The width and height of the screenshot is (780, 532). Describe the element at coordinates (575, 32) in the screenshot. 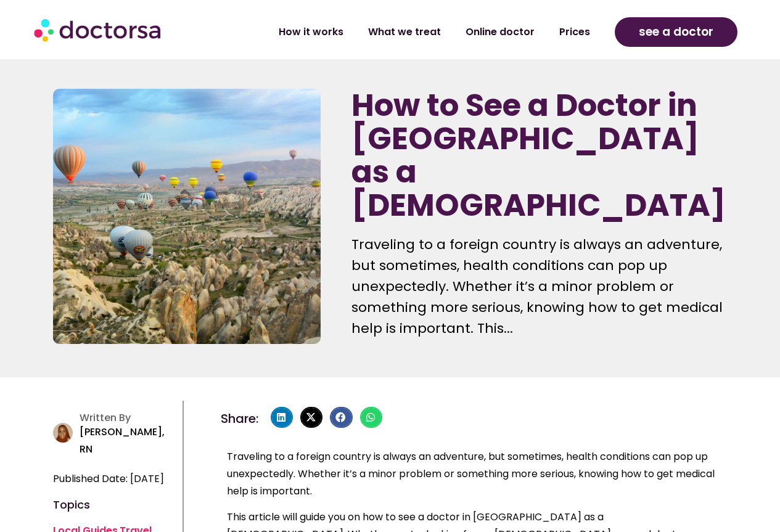

I see `a: Prices` at that location.